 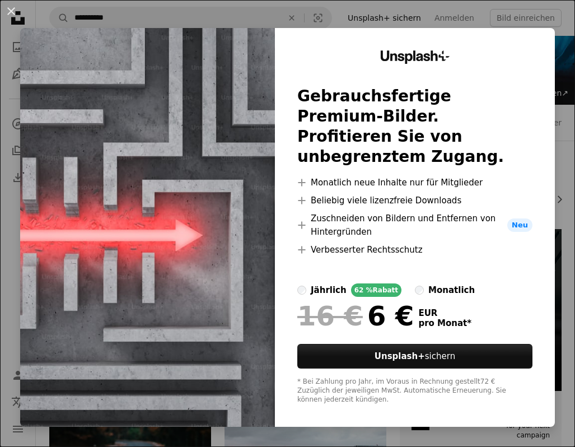 What do you see at coordinates (451, 290) in the screenshot?
I see `div: monatlich` at bounding box center [451, 290].